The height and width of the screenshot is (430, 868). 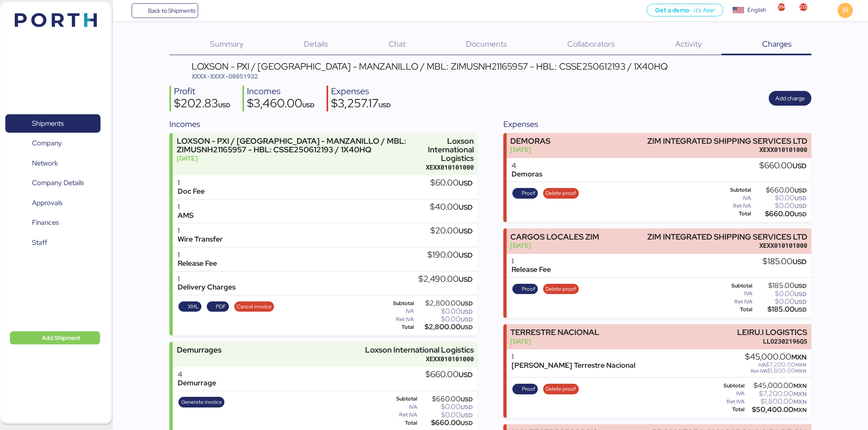 What do you see at coordinates (53, 223) in the screenshot?
I see `a: Finances` at bounding box center [53, 223].